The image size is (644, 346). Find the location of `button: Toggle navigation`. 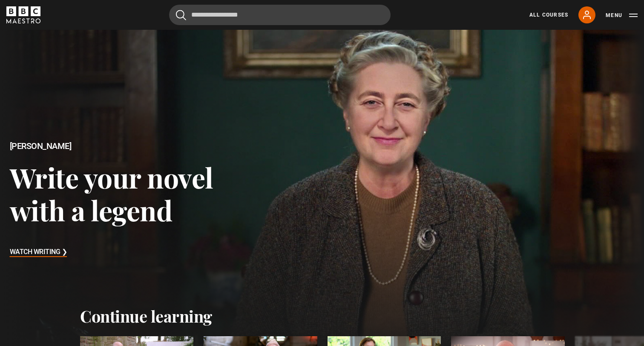

button: Toggle navigation is located at coordinates (621, 15).